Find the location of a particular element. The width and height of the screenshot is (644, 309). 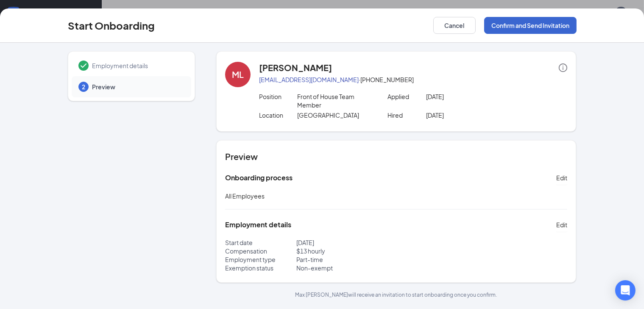

p: Start date is located at coordinates (261, 242).